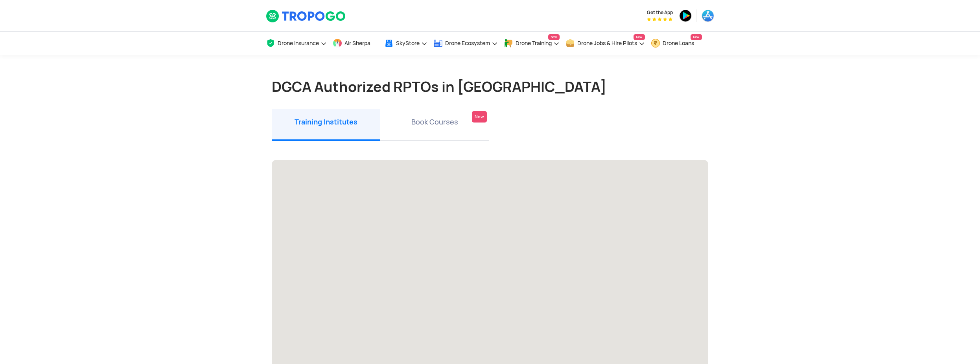 The width and height of the screenshot is (980, 364). I want to click on a: Drone Ecosystem, so click(466, 43).